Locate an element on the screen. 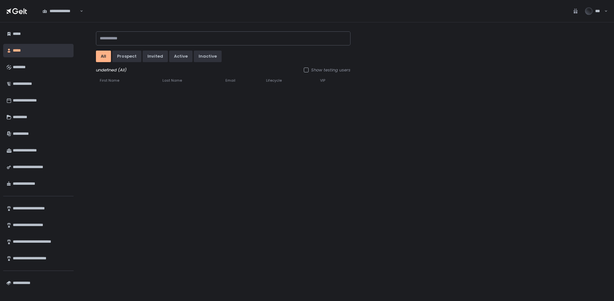 This screenshot has width=614, height=301. span: Email is located at coordinates (230, 80).